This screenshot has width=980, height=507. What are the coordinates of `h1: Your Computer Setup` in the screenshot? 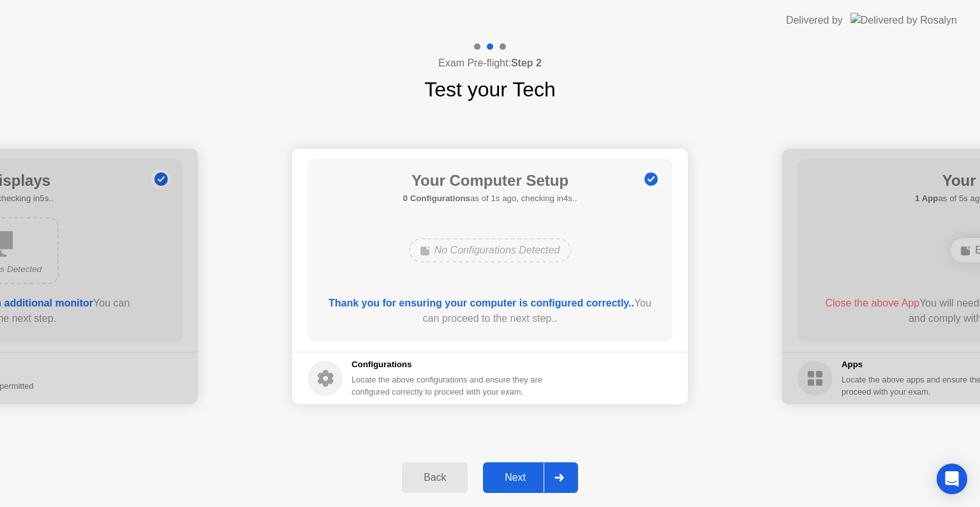 It's located at (490, 180).